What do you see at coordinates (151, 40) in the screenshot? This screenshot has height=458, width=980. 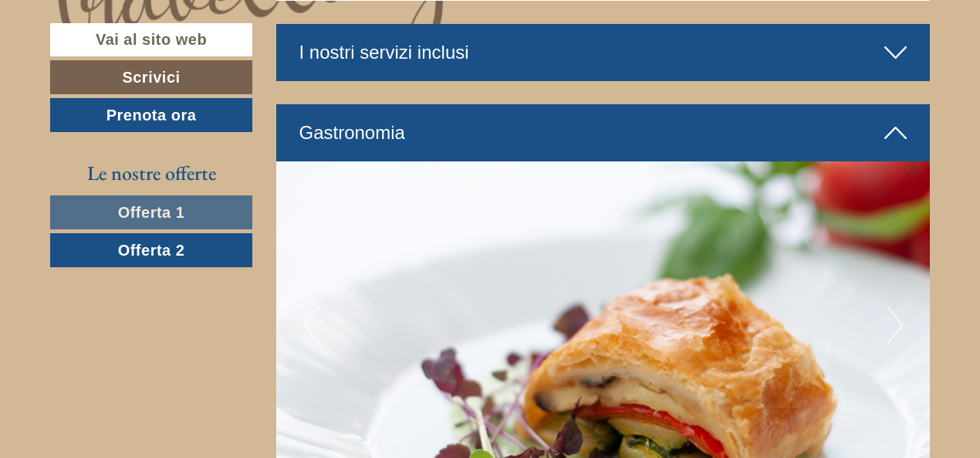 I see `a: Vai al sito web` at bounding box center [151, 40].